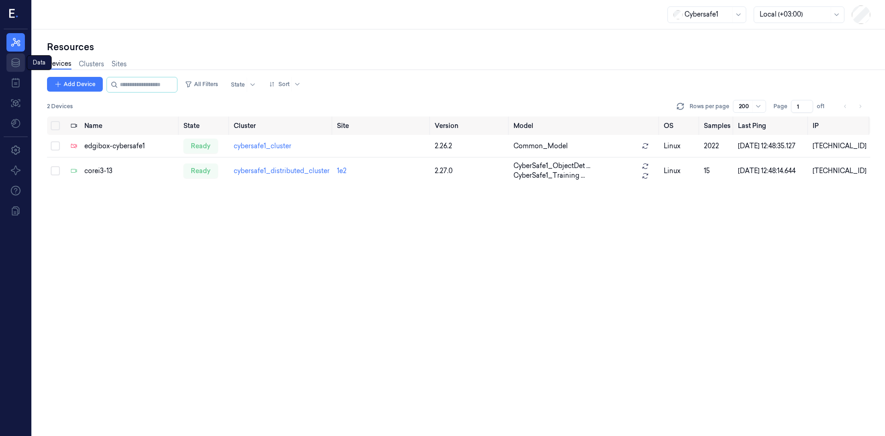  Describe the element at coordinates (470, 171) in the screenshot. I see `div: 2.27.0` at that location.